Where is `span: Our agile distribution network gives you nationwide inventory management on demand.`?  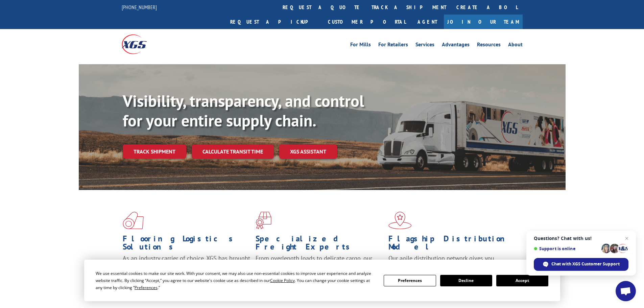 span: Our agile distribution network gives you nationwide inventory management on demand. is located at coordinates (451, 262).